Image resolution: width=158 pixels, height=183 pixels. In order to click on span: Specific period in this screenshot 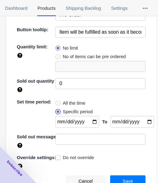, I will do `click(78, 112)`.